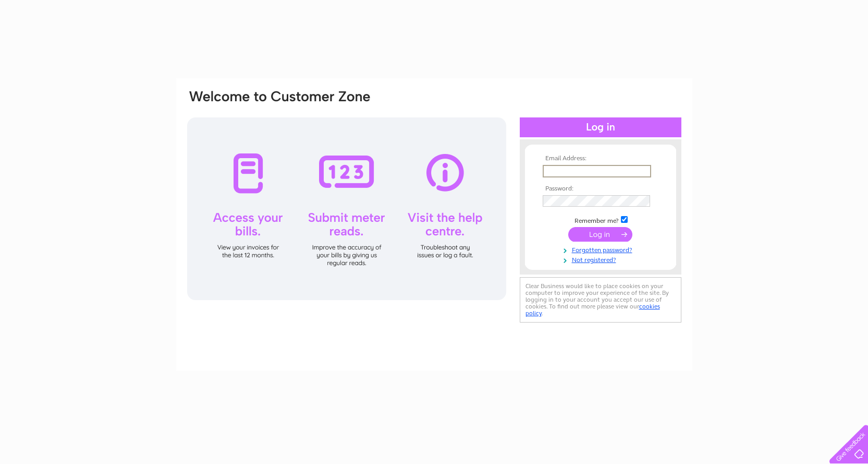 Image resolution: width=868 pixels, height=464 pixels. What do you see at coordinates (601, 158) in the screenshot?
I see `th: Email Address:` at bounding box center [601, 158].